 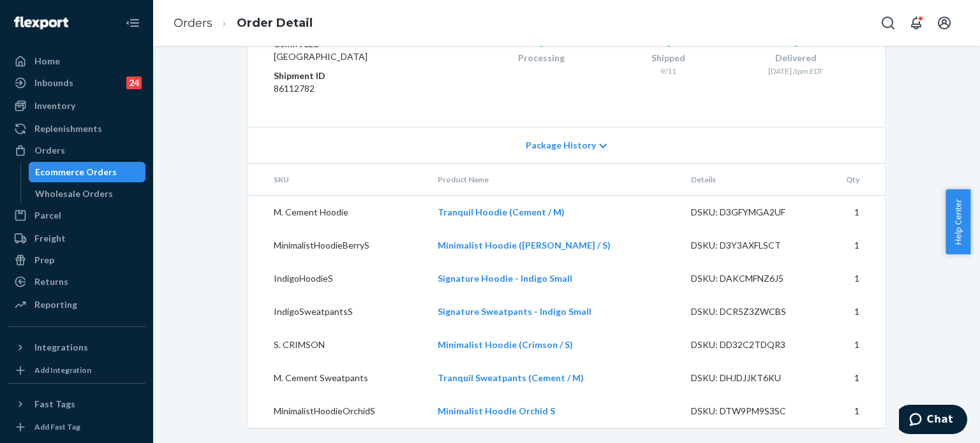 I want to click on a: Tranquil Hoodie (Cement / M), so click(x=501, y=211).